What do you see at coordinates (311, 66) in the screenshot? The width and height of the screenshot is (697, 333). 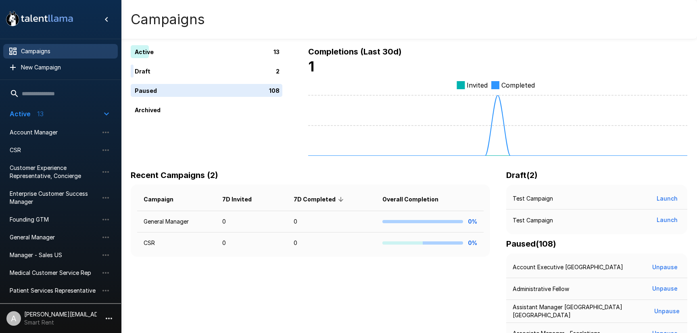 I see `b: 1` at bounding box center [311, 66].